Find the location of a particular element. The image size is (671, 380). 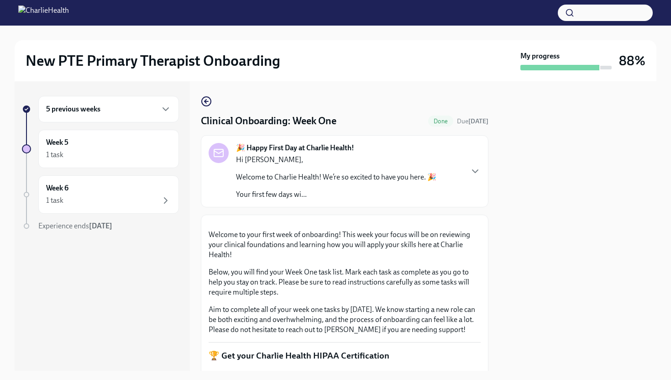

a: Week 51 task is located at coordinates (100, 149).